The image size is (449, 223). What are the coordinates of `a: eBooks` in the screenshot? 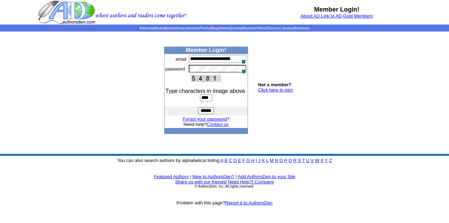 It's located at (158, 28).